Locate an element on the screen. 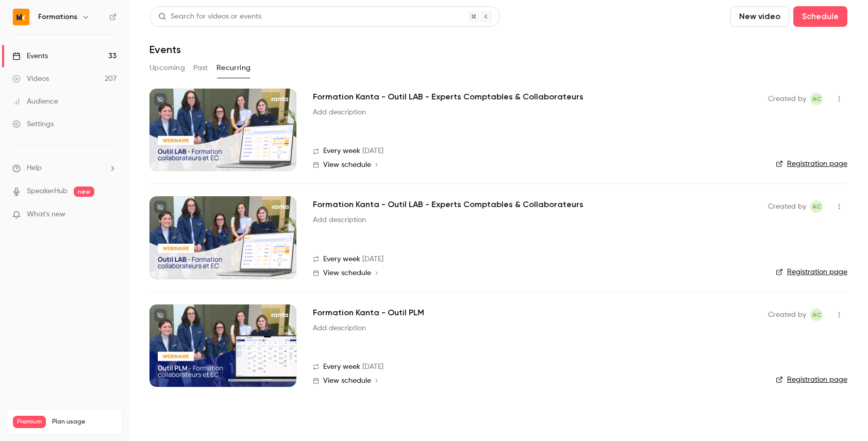 Image resolution: width=868 pixels, height=441 pixels. h2: Formation Kanta - Outil PLM is located at coordinates (368, 313).